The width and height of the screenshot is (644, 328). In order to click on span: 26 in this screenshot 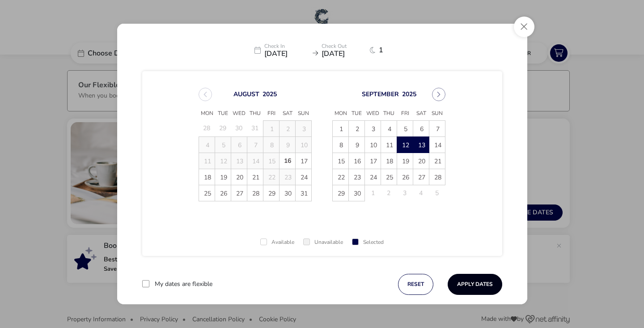, I will do `click(223, 194)`.